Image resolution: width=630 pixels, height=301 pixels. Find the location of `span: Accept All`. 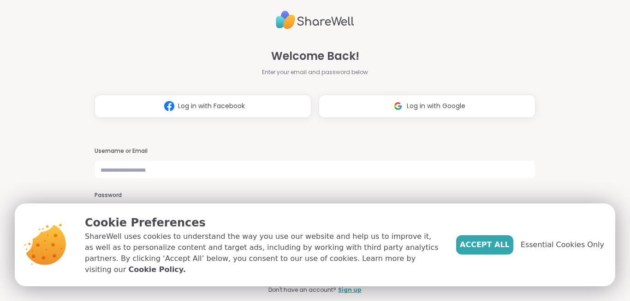

span: Accept All is located at coordinates (484, 245).